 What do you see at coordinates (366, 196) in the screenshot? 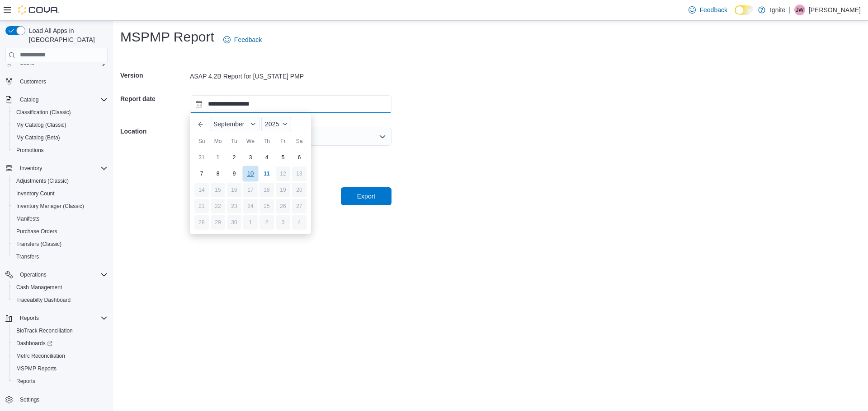
I see `span: Export` at bounding box center [366, 196].